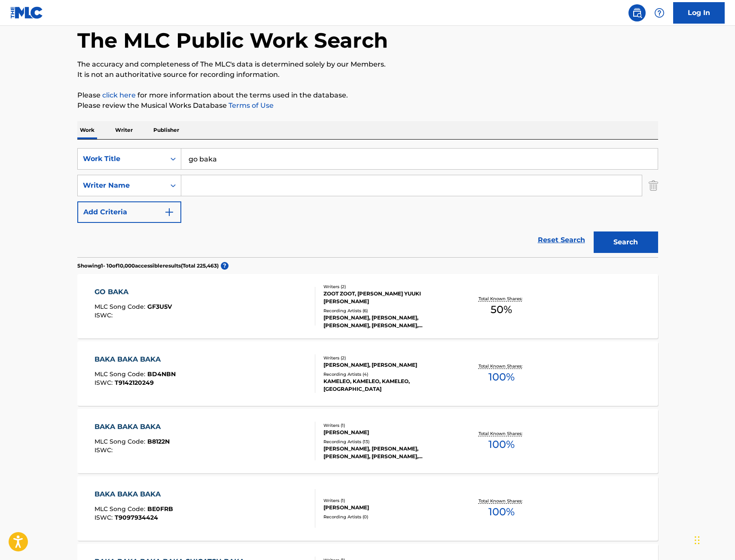 This screenshot has width=735, height=560. I want to click on span: B8122N, so click(158, 441).